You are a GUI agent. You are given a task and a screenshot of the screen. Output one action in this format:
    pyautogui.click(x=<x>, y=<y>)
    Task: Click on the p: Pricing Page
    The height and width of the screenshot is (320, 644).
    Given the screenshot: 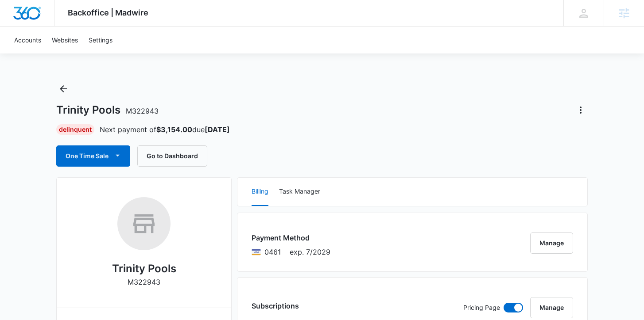 What is the action you would take?
    pyautogui.click(x=481, y=308)
    